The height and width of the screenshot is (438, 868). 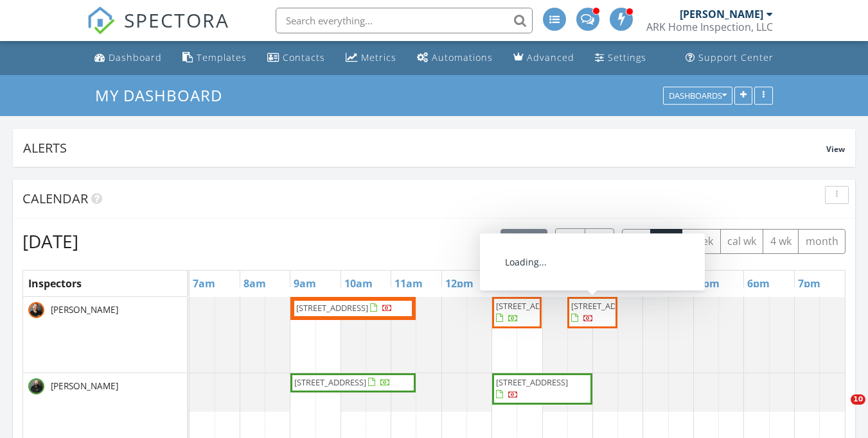 I want to click on div: Settings, so click(x=627, y=57).